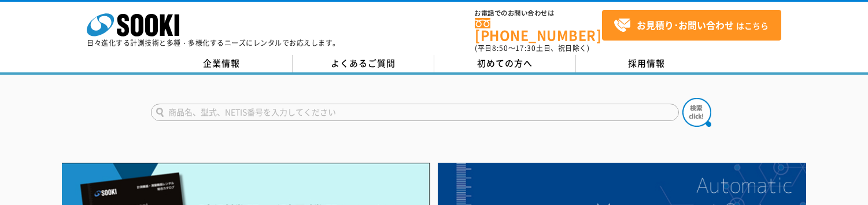  Describe the element at coordinates (505, 63) in the screenshot. I see `span: 初めての方へ` at that location.